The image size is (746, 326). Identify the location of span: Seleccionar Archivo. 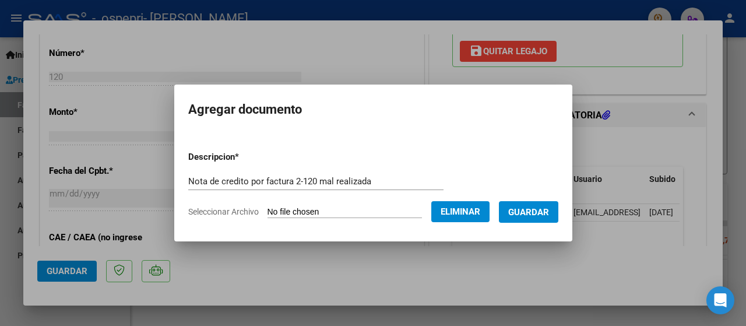
(223, 212).